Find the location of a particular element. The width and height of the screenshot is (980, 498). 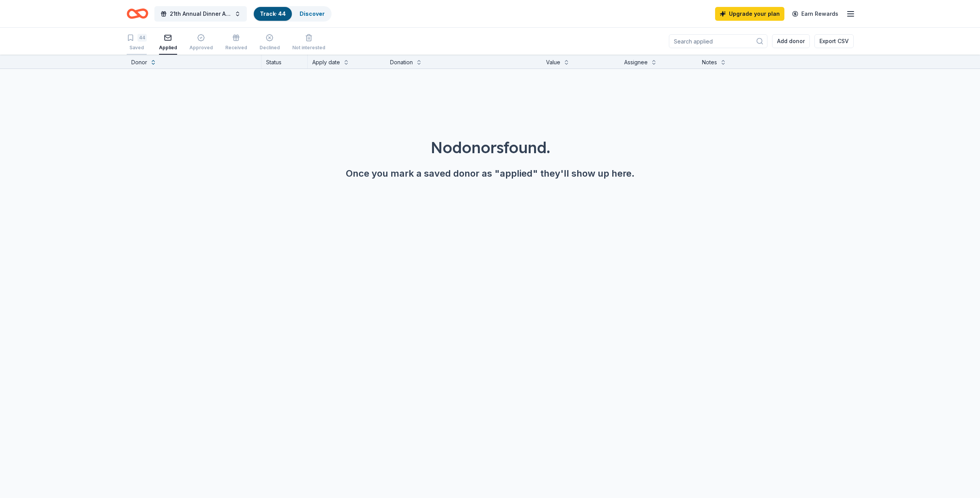

div: Saved is located at coordinates (137, 48).